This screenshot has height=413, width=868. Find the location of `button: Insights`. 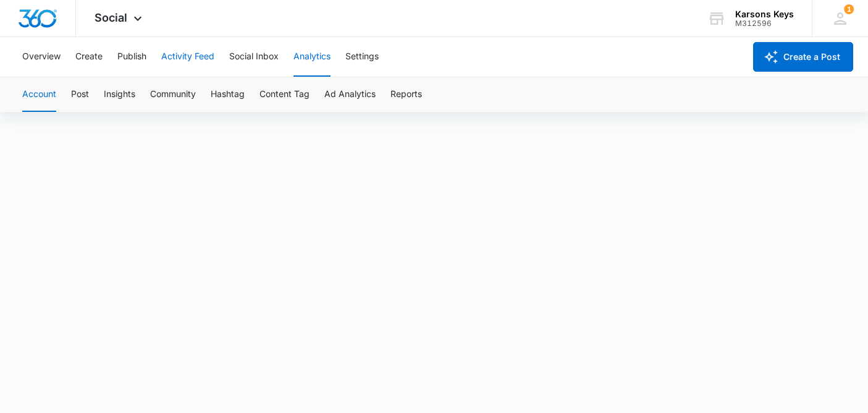

button: Insights is located at coordinates (119, 95).